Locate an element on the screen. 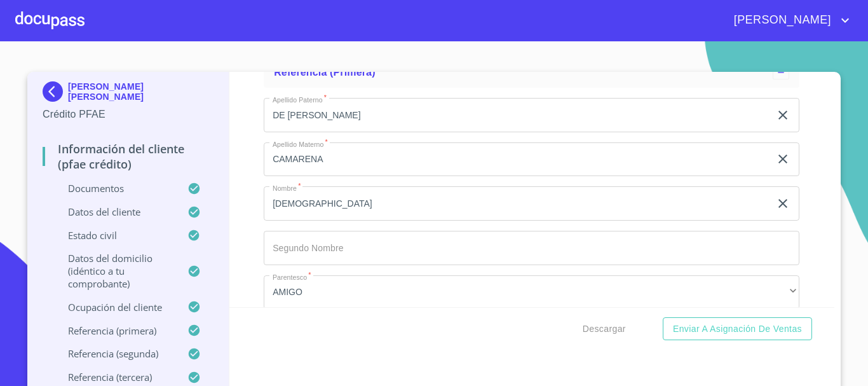  span: Descargar is located at coordinates (604, 329).